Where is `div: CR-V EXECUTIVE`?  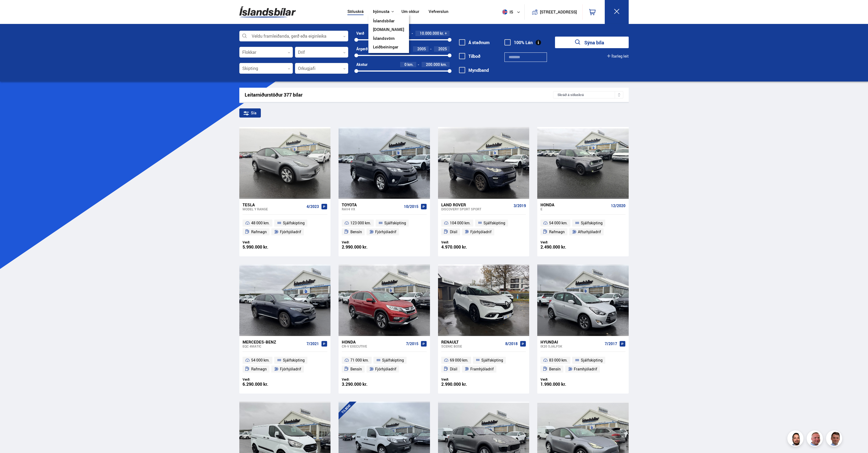 div: CR-V EXECUTIVE is located at coordinates (373, 346).